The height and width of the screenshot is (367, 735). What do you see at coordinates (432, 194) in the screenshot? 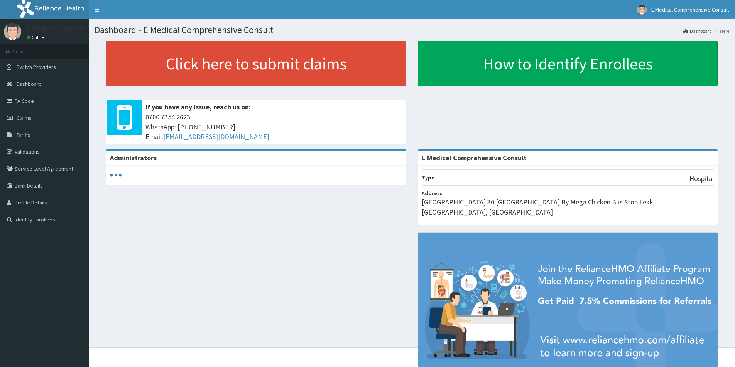
I see `b: Address` at bounding box center [432, 194].